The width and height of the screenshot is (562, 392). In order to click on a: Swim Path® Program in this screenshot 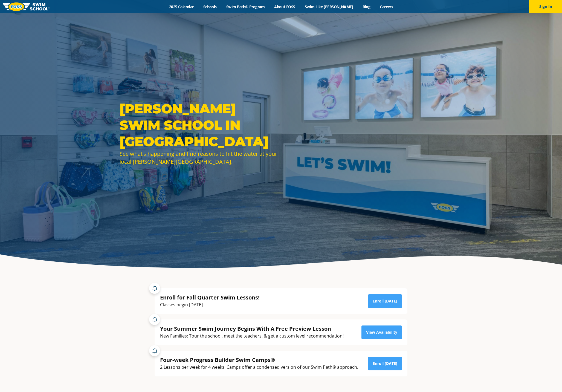, I will do `click(245, 7)`.